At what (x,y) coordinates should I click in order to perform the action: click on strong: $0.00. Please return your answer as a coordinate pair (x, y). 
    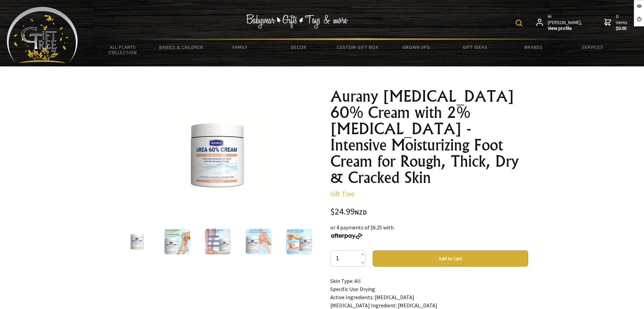
    Looking at the image, I should click on (622, 28).